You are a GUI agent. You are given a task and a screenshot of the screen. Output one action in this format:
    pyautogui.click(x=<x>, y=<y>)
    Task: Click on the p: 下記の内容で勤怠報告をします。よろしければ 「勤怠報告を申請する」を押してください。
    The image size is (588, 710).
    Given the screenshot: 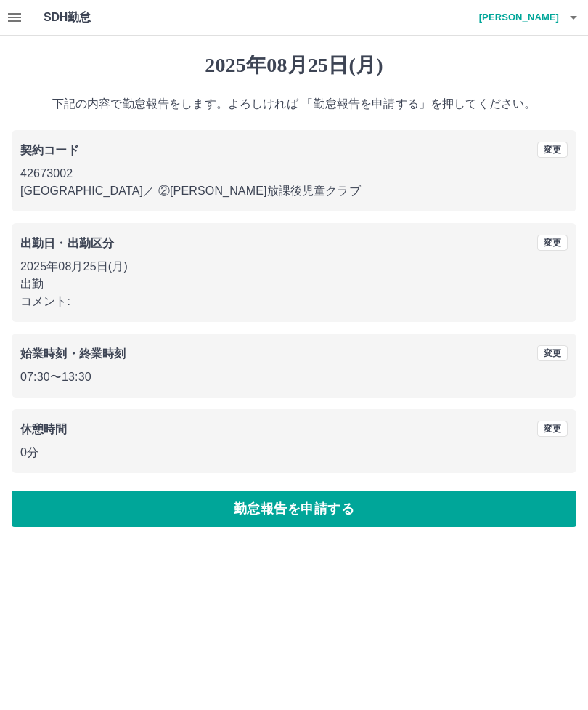 What is the action you would take?
    pyautogui.click(x=294, y=104)
    